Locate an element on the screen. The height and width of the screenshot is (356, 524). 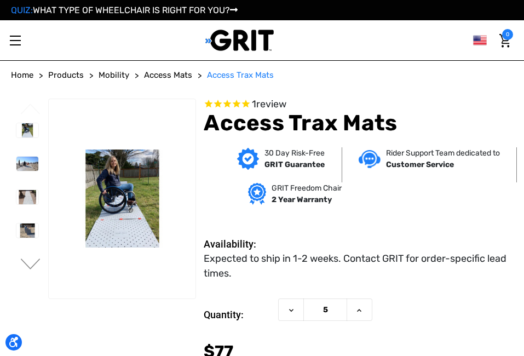
span: Access Mats is located at coordinates (168, 75).